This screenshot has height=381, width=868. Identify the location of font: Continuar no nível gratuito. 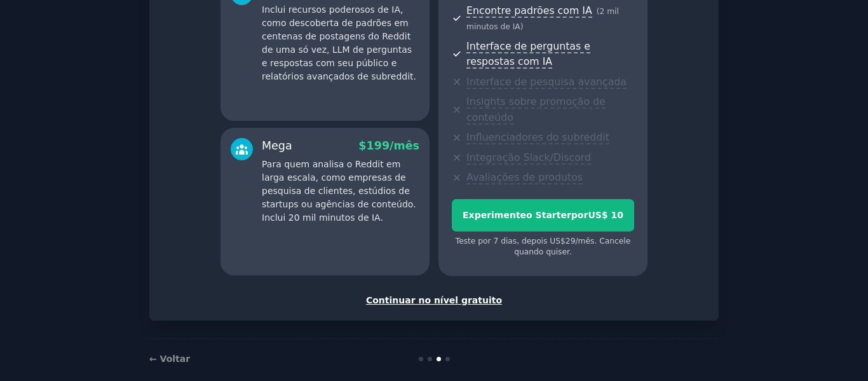
(434, 300).